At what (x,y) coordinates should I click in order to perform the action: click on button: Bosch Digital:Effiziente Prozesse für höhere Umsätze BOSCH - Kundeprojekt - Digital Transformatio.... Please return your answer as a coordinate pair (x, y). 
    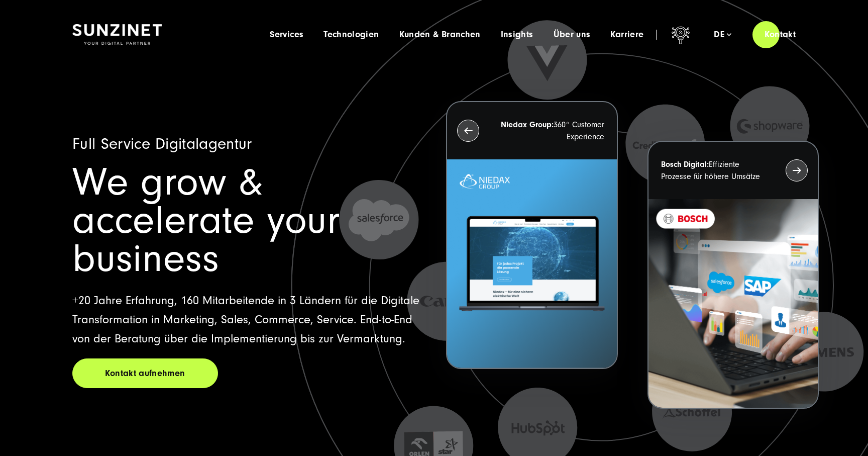
    Looking at the image, I should click on (733, 274).